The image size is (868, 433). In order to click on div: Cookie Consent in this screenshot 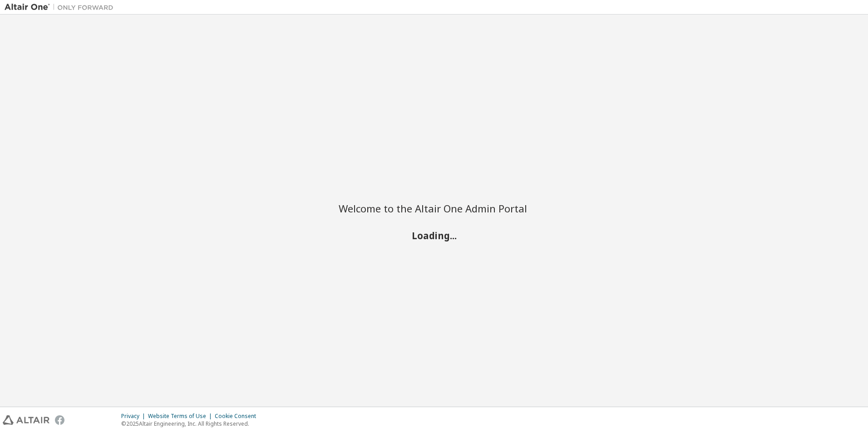, I will do `click(238, 417)`.